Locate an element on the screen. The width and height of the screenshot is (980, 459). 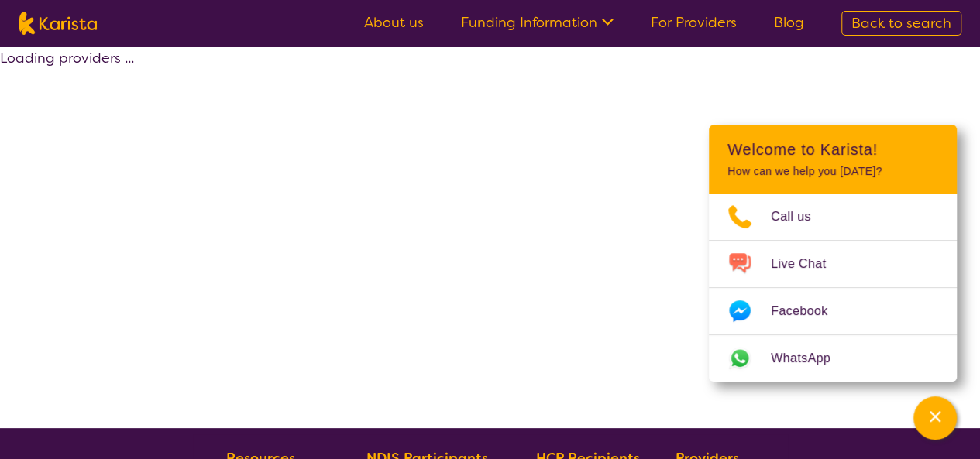
a: Back to search is located at coordinates (902, 23).